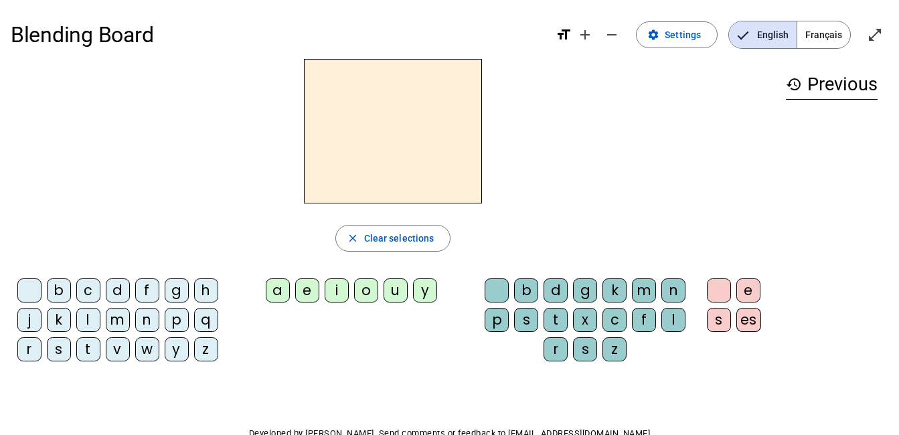 The image size is (899, 435). Describe the element at coordinates (682, 35) in the screenshot. I see `span: Settings` at that location.